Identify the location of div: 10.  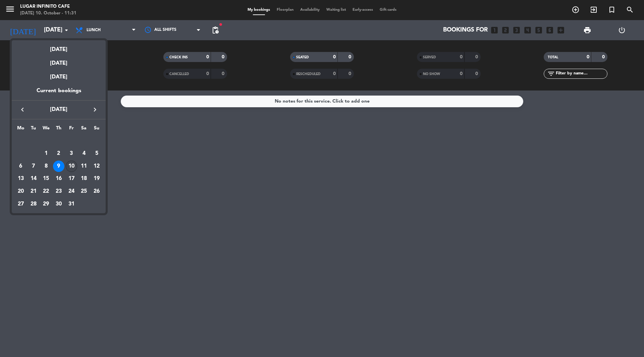
(71, 166).